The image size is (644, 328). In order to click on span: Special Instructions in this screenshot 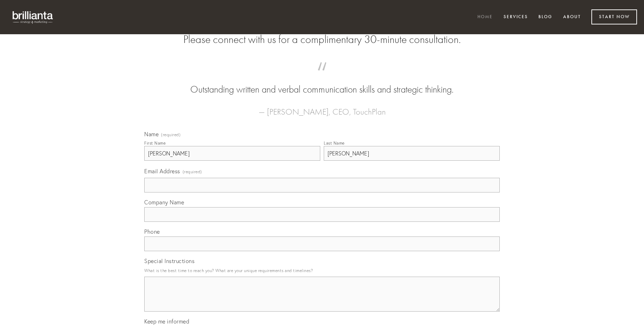, I will do `click(169, 261)`.